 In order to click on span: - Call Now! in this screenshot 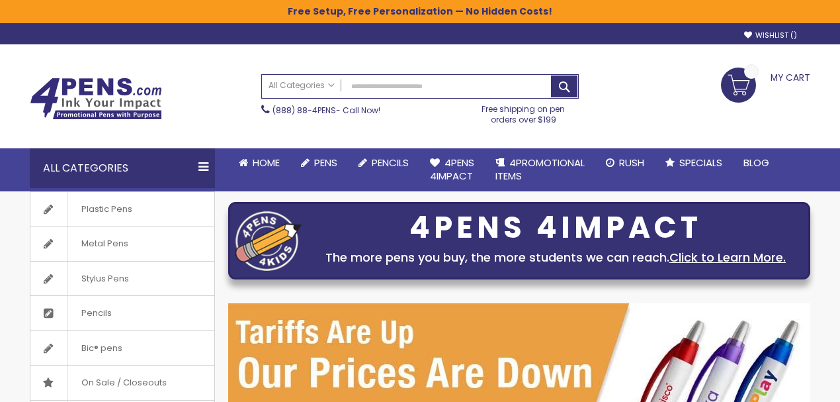, I will do `click(326, 110)`.